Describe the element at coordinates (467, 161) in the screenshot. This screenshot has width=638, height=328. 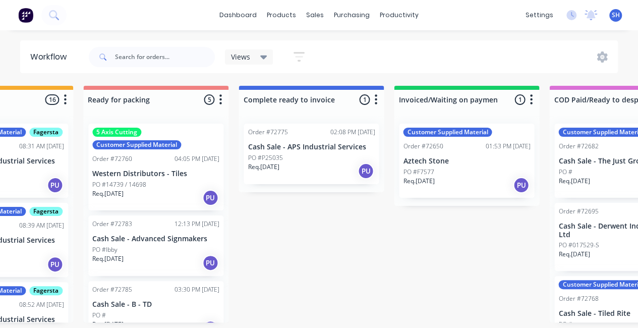
I see `p: Aztech Stone` at that location.